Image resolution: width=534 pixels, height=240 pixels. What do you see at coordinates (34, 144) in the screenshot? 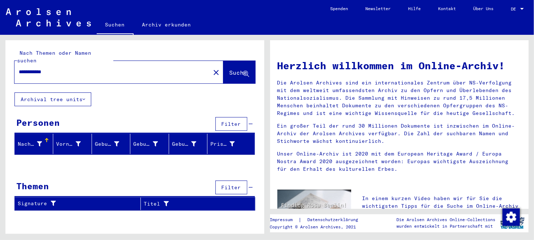
I see `mat-header-cell: Nachname` at bounding box center [34, 144].